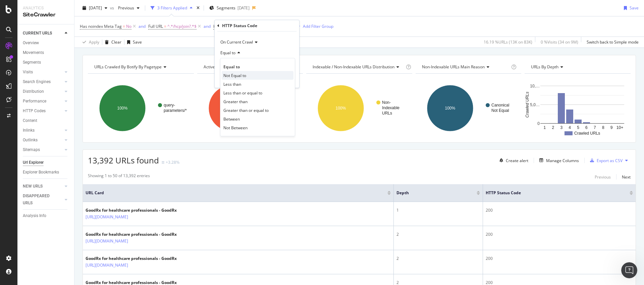 The width and height of the screenshot is (644, 285). I want to click on div: AI Agent and team can help, so click(63, 145).